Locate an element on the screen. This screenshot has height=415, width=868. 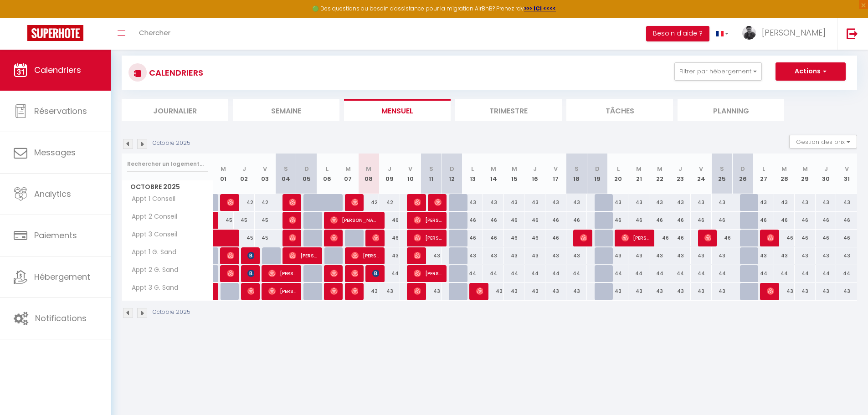
th: 01 is located at coordinates (224, 174).